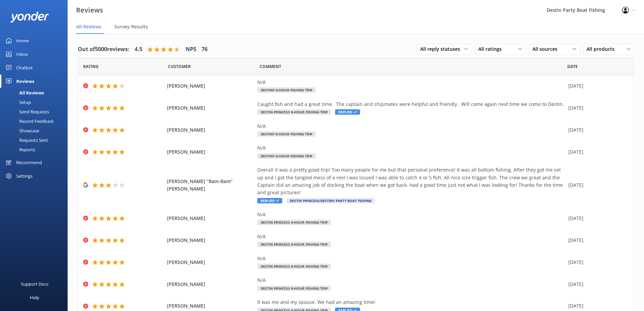 The height and width of the screenshot is (311, 644). I want to click on div: Reviews, so click(25, 81).